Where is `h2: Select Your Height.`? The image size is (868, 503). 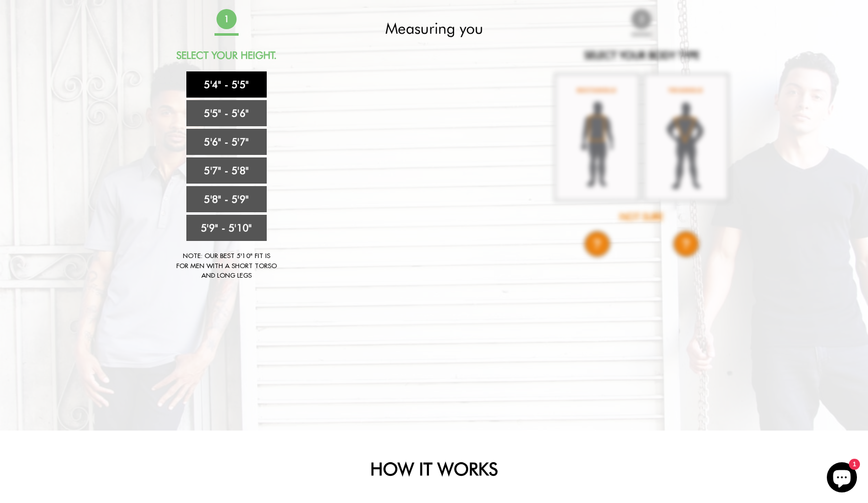
h2: Select Your Height. is located at coordinates (226, 55).